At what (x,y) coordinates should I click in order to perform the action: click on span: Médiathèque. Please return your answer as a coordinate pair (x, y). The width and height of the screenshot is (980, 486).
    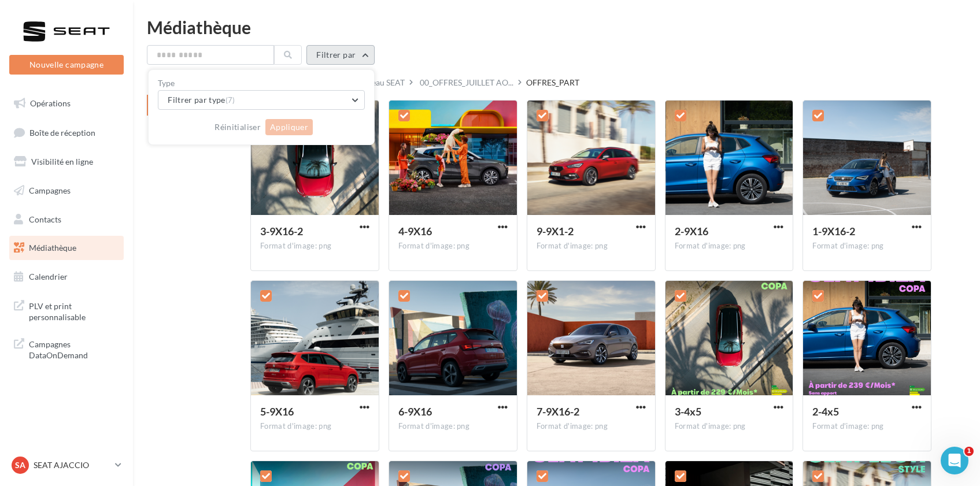
    Looking at the image, I should click on (52, 248).